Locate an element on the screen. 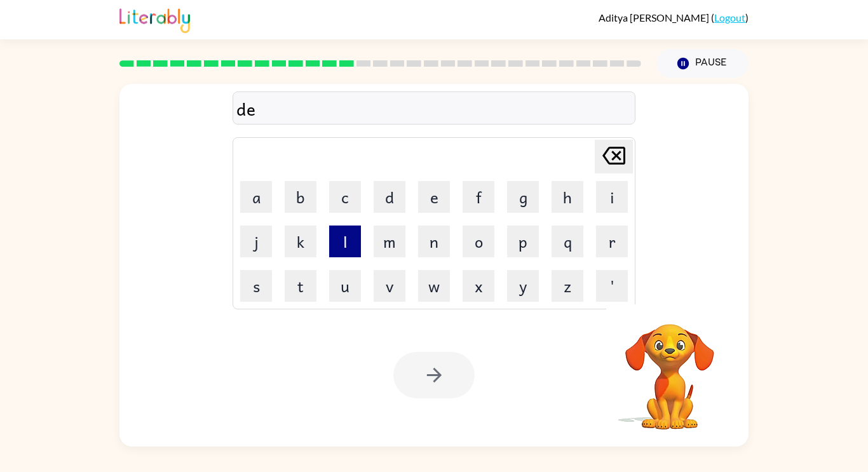  button: g is located at coordinates (523, 197).